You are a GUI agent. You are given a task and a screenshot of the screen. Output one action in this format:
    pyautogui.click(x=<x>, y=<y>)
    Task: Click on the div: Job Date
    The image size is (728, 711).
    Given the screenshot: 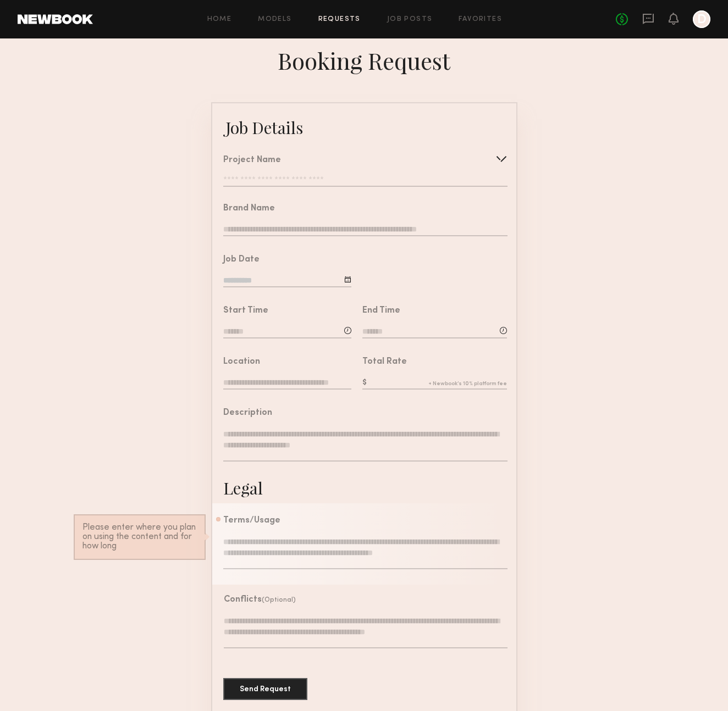 What is the action you would take?
    pyautogui.click(x=241, y=260)
    